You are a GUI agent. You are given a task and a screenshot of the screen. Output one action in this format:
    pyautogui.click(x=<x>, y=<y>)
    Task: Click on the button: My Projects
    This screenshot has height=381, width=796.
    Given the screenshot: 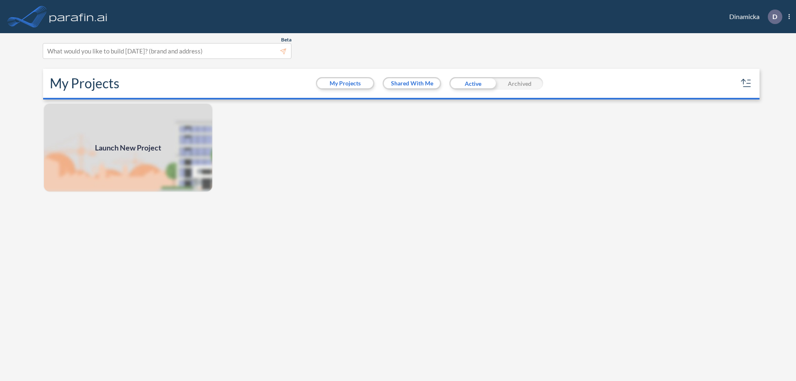 What is the action you would take?
    pyautogui.click(x=345, y=83)
    